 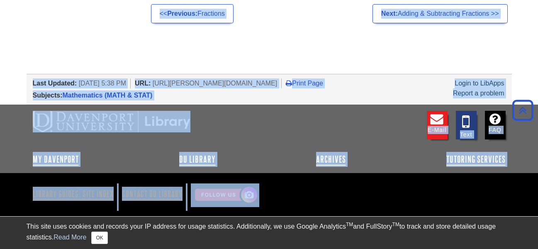 What do you see at coordinates (331, 159) in the screenshot?
I see `a: Archives` at bounding box center [331, 159].